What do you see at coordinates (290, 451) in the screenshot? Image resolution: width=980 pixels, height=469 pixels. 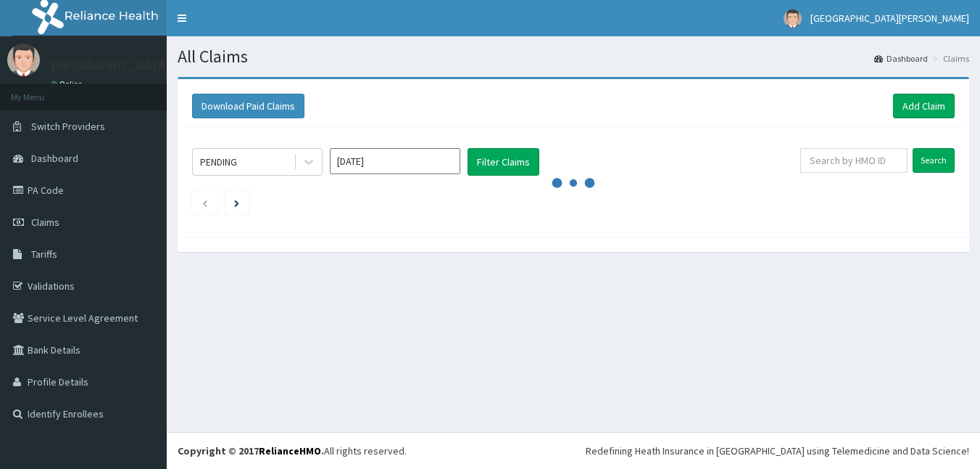 I see `a: RelianceHMO` at bounding box center [290, 451].